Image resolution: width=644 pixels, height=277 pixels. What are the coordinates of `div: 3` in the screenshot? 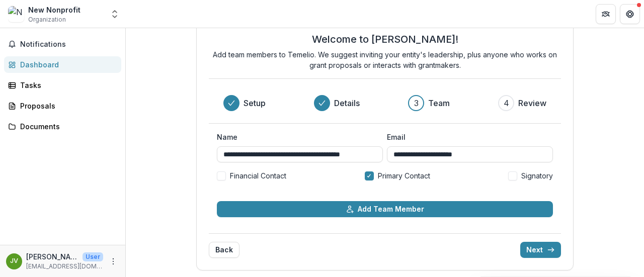 It's located at (416, 103).